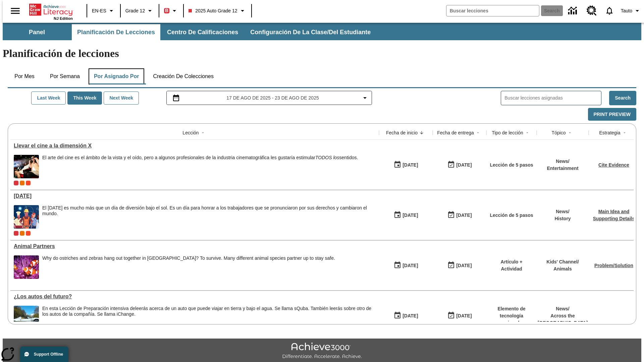 Image resolution: width=644 pixels, height=362 pixels. What do you see at coordinates (511, 215) in the screenshot?
I see `p: Lección de 5 pasos` at bounding box center [511, 215].